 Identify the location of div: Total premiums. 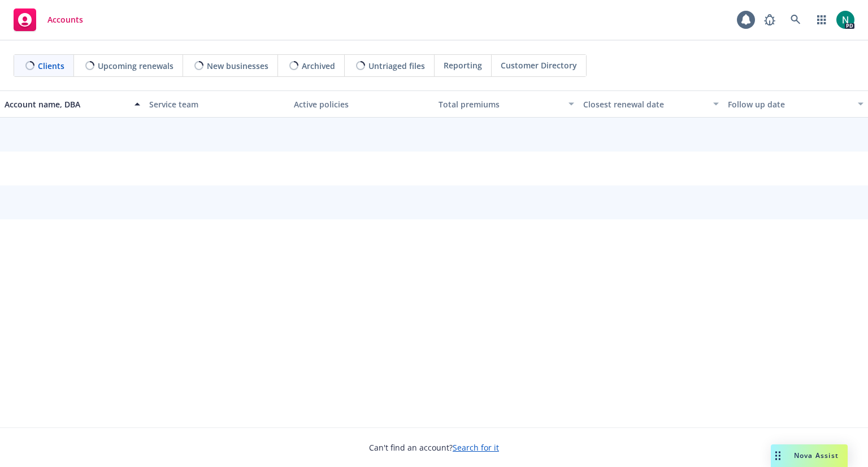
(500, 104).